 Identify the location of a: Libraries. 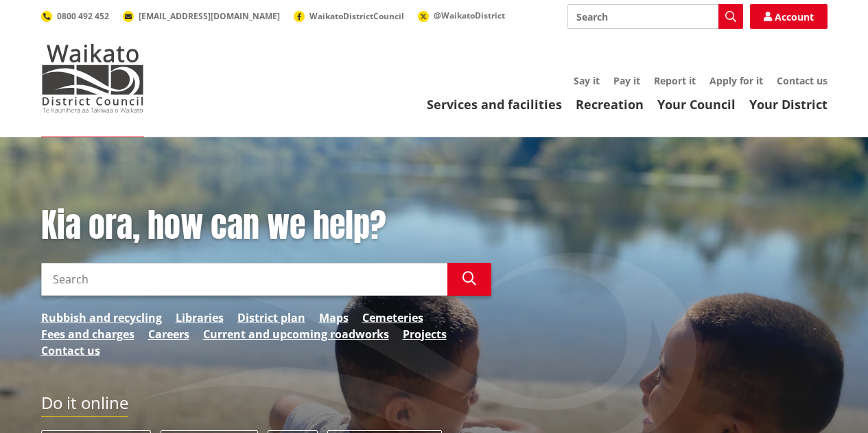
(199, 318).